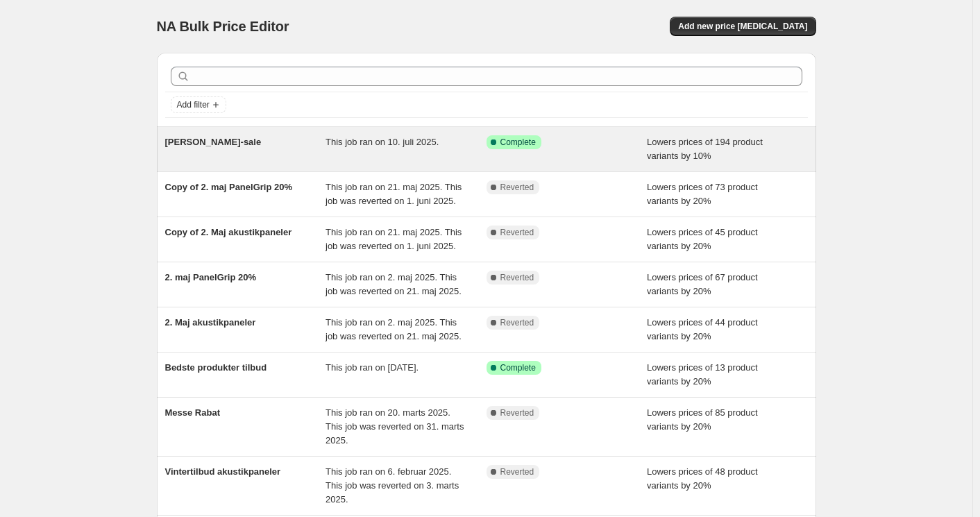 Image resolution: width=980 pixels, height=517 pixels. What do you see at coordinates (703, 374) in the screenshot?
I see `span: Lowers prices of 13 product variants by 20%` at bounding box center [703, 374].